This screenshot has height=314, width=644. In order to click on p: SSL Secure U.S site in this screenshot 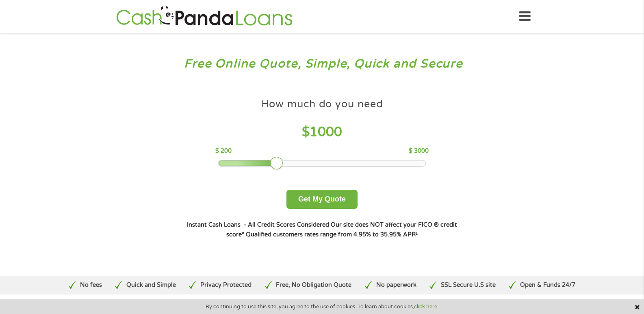, I will do `click(468, 285)`.